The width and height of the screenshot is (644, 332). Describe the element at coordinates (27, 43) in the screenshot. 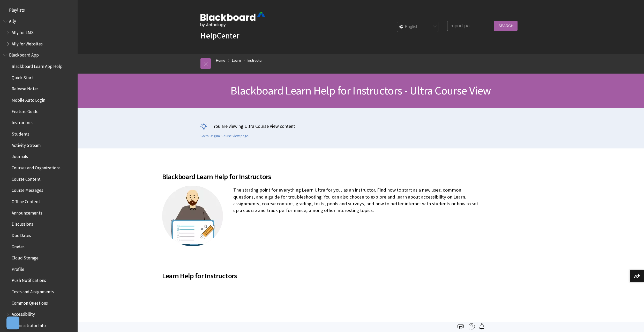

I see `span: Ally for Websites` at that location.